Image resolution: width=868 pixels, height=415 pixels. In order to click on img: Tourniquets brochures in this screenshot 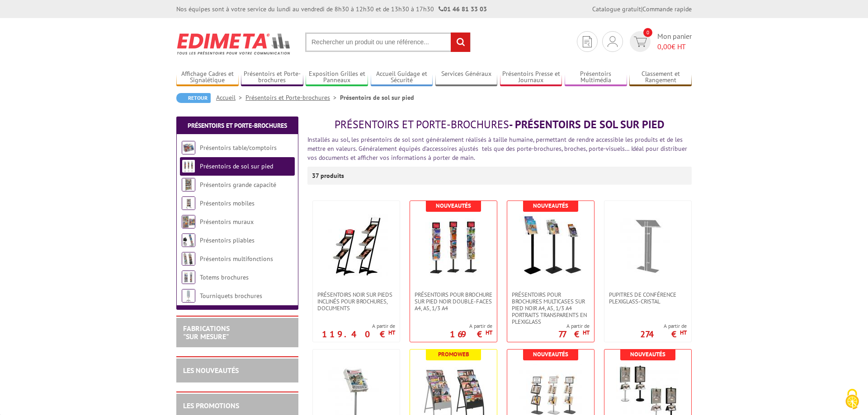, I will do `click(188, 296)`.